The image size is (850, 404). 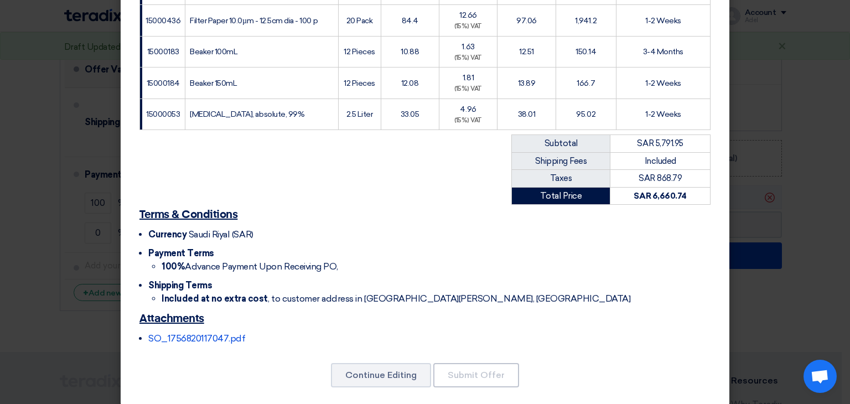 I want to click on strong: SAR 6,660.74, so click(x=660, y=196).